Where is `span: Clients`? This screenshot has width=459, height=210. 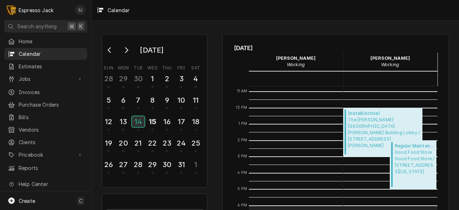 span: Clients is located at coordinates (51, 142).